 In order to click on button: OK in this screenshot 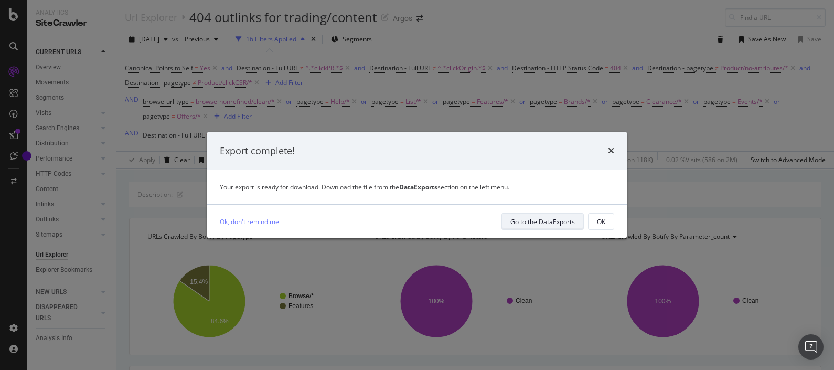, I will do `click(601, 221)`.